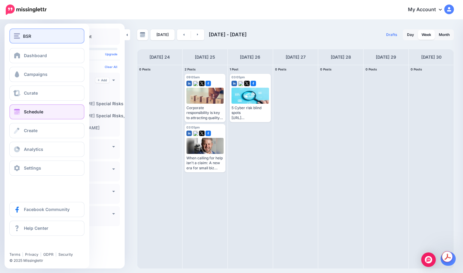 The height and width of the screenshot is (273, 463). Describe the element at coordinates (411, 35) in the screenshot. I see `a: Day` at that location.